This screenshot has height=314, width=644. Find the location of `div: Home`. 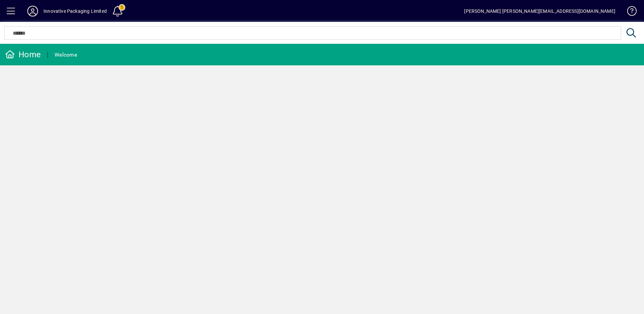

div: Home is located at coordinates (23, 55).